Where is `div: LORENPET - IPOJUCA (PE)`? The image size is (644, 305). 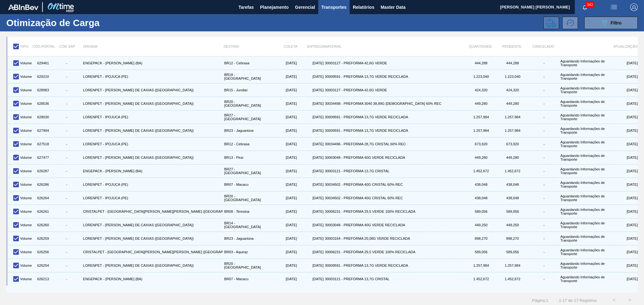 div: LORENPET - IPOJUCA (PE) is located at coordinates (152, 76).